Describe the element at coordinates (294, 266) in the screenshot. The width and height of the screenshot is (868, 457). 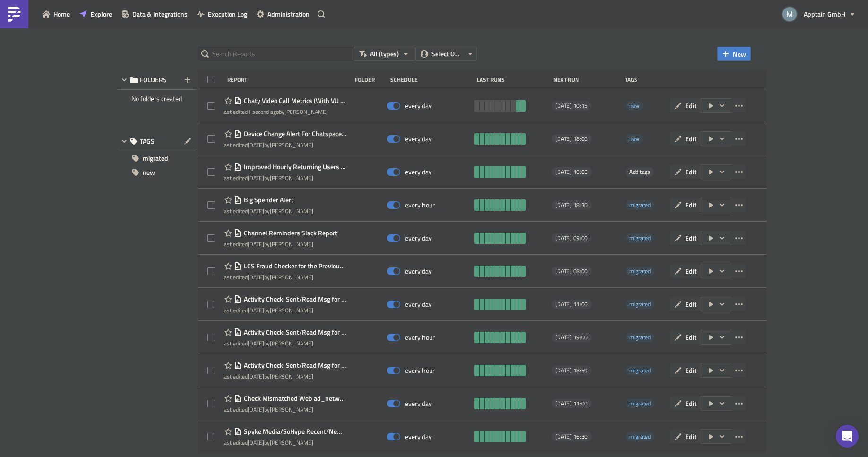
I see `span: LCS Fraud Checker for the Previous Day ONLY` at that location.